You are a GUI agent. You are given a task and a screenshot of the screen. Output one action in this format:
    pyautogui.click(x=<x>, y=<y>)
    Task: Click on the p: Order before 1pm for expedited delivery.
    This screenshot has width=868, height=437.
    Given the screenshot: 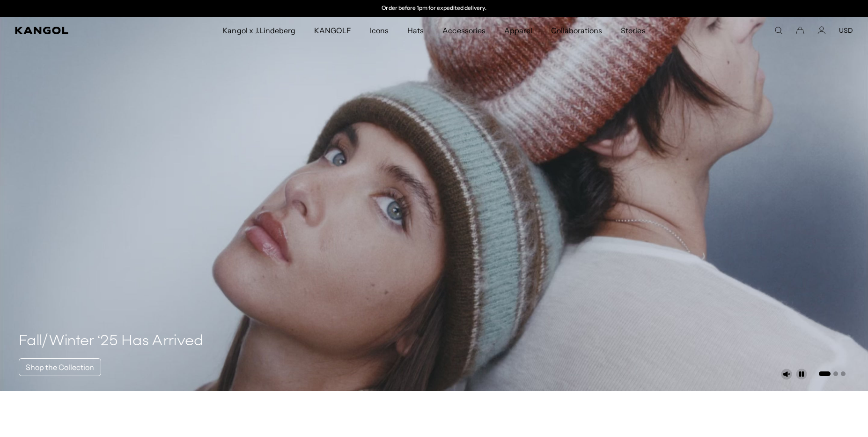 What is the action you would take?
    pyautogui.click(x=434, y=8)
    